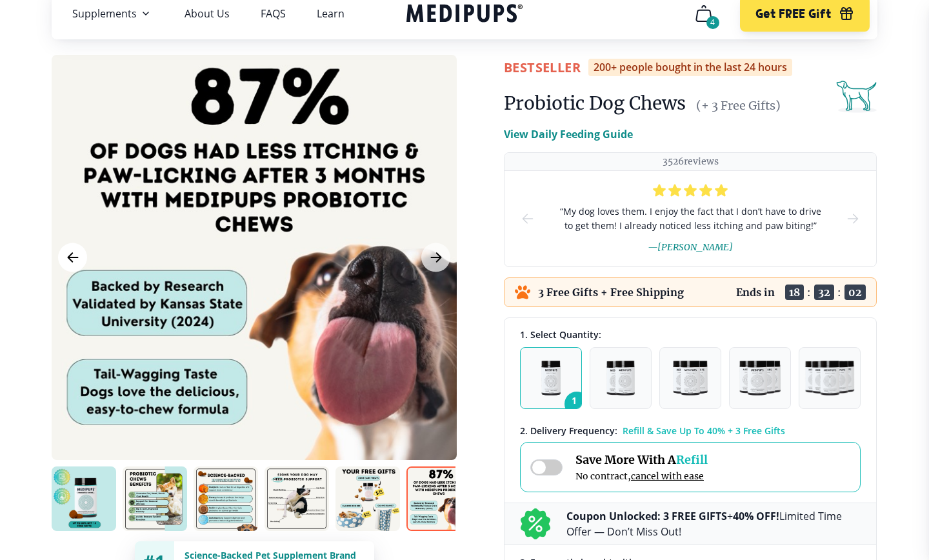 This screenshot has height=560, width=929. I want to click on span: (+ 3 Free Gifts), so click(738, 105).